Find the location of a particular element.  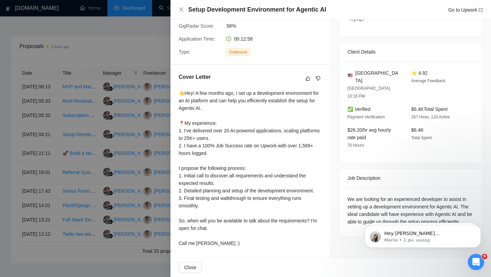

span: dislike is located at coordinates (318, 78).